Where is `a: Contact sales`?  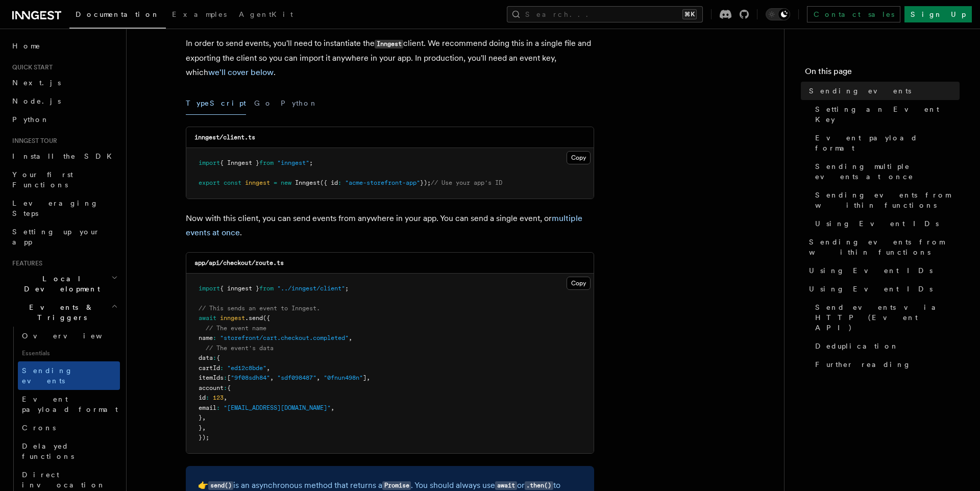
a: Contact sales is located at coordinates (853, 14).